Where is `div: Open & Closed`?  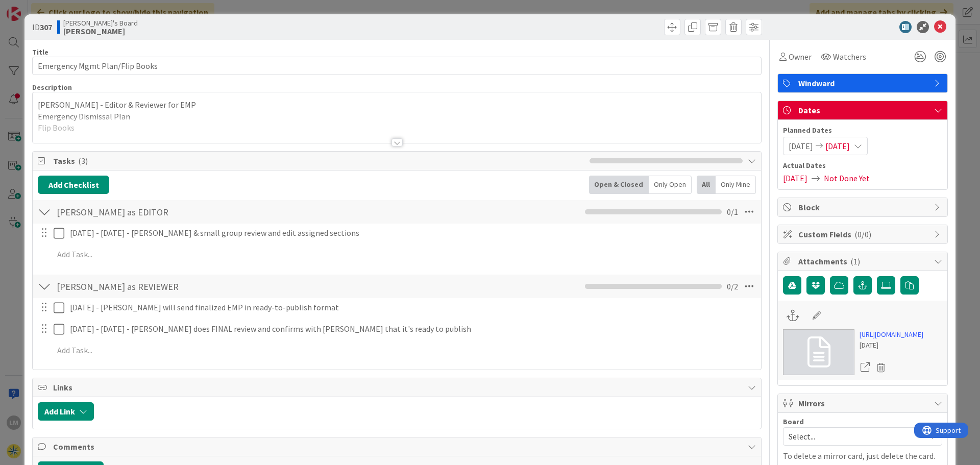
div: Open & Closed is located at coordinates (619, 185).